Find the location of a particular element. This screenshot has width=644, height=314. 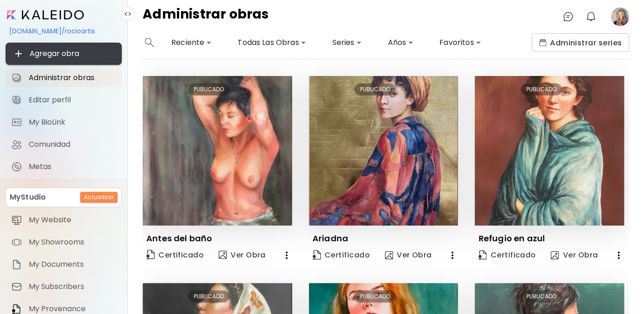

span: My Provenance is located at coordinates (72, 309).